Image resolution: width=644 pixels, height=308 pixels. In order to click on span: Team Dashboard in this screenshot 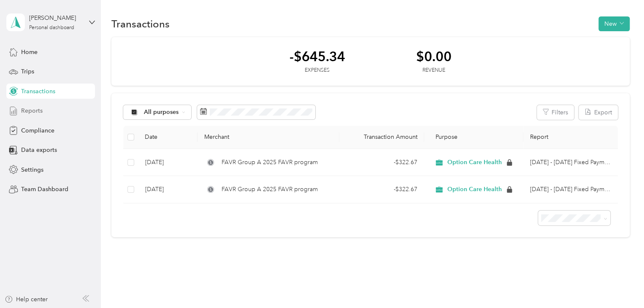, I will do `click(45, 189)`.